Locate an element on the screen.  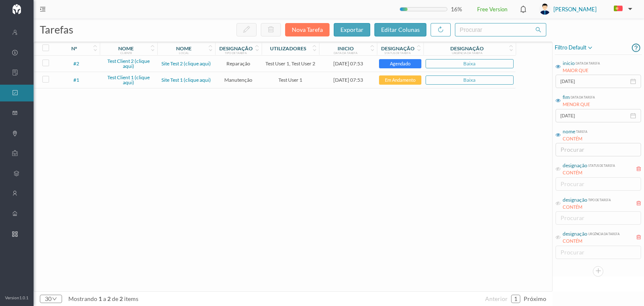
img: Logo is located at coordinates (17, 9).